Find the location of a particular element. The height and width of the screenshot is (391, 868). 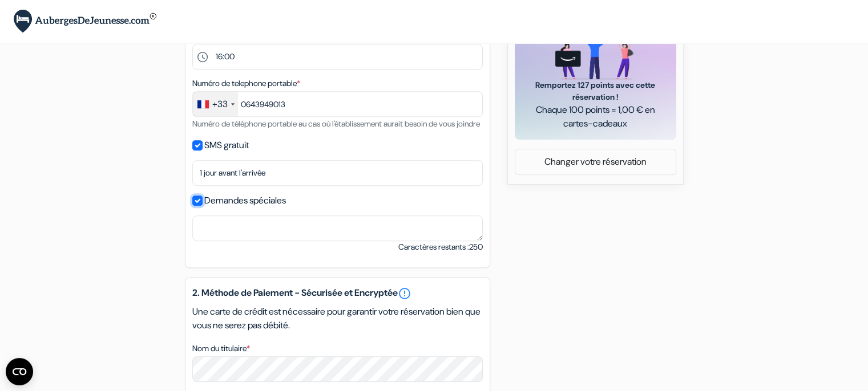

button: Ouvrir le widget CMP is located at coordinates (20, 371).